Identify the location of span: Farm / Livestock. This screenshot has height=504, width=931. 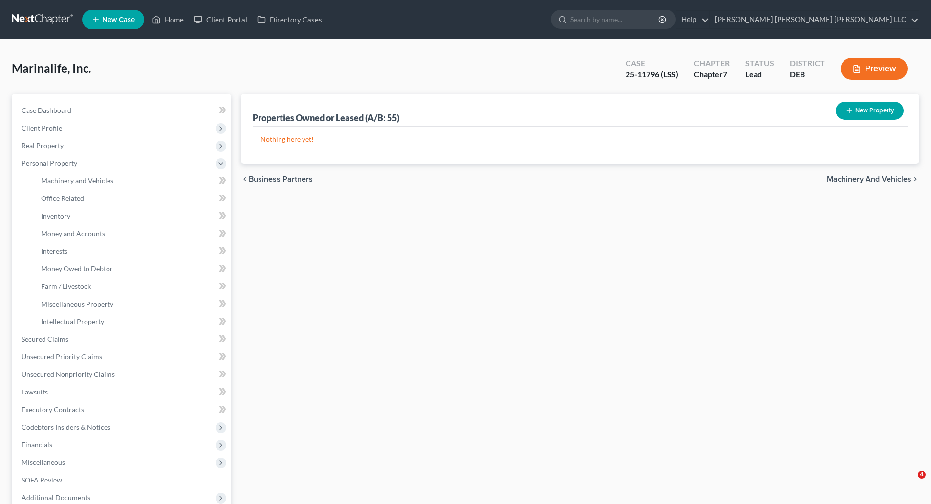
(66, 286).